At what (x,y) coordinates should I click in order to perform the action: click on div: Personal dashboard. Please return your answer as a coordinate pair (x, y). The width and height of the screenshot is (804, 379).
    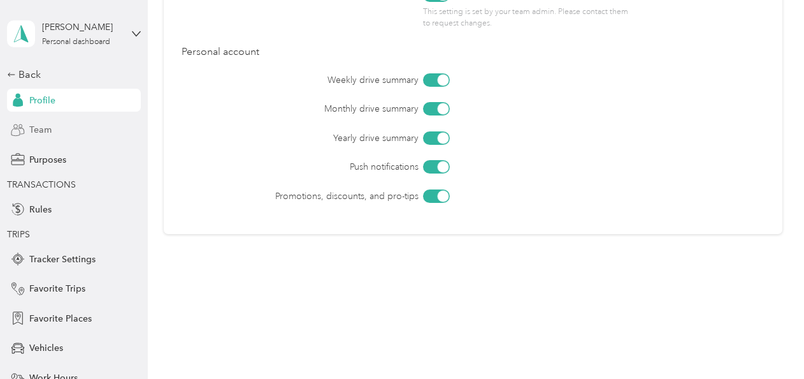
    Looking at the image, I should click on (76, 42).